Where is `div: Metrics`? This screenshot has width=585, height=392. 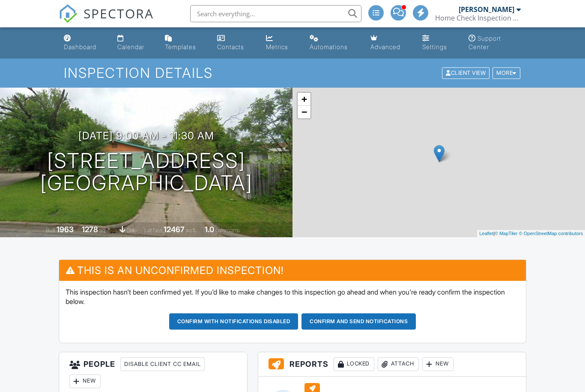
div: Metrics is located at coordinates (277, 47).